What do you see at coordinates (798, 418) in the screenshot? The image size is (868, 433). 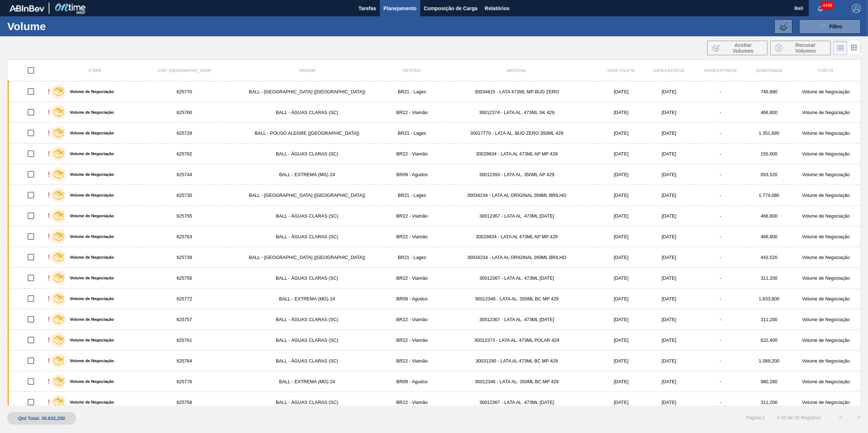 I see `span: 1 - 32 de 32 Registros` at bounding box center [798, 418].